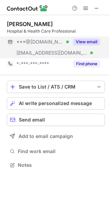 The width and height of the screenshot is (109, 219). I want to click on button: AI write personalized message, so click(56, 103).